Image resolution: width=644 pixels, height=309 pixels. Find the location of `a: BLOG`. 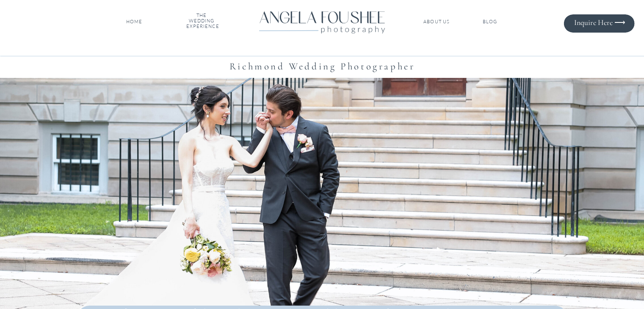

a: BLOG is located at coordinates (490, 22).